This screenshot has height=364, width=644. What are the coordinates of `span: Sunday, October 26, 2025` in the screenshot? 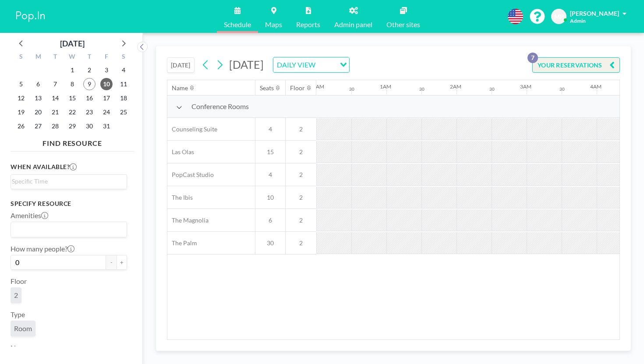 It's located at (21, 126).